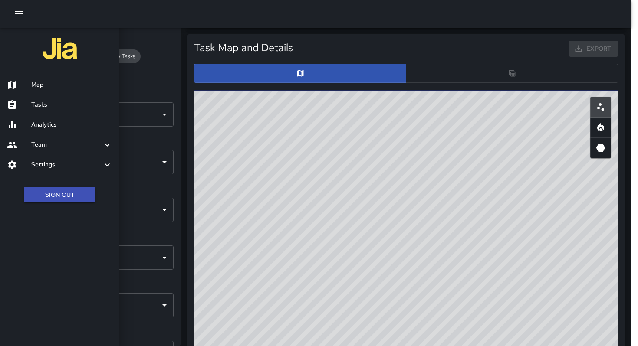  What do you see at coordinates (72, 105) in the screenshot?
I see `h6: Tasks` at bounding box center [72, 105].